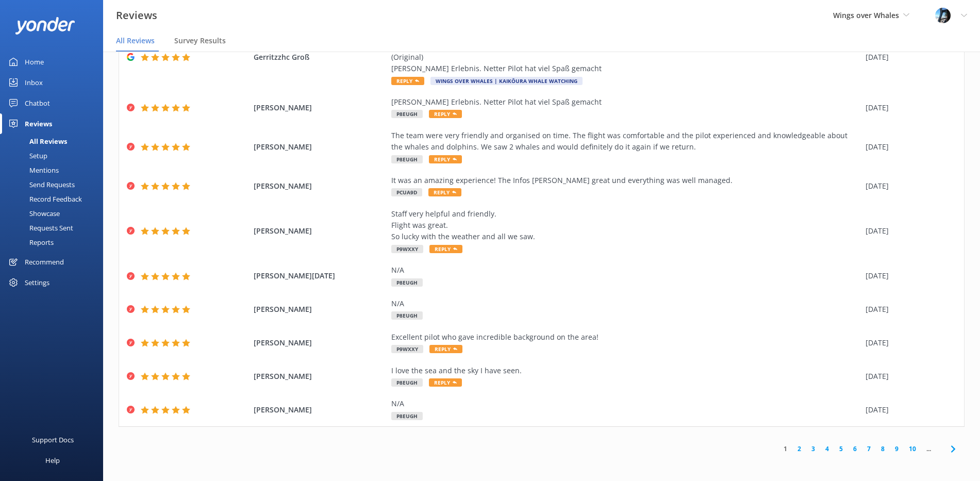 The height and width of the screenshot is (481, 980). What do you see at coordinates (32, 170) in the screenshot?
I see `div: Mentions` at bounding box center [32, 170].